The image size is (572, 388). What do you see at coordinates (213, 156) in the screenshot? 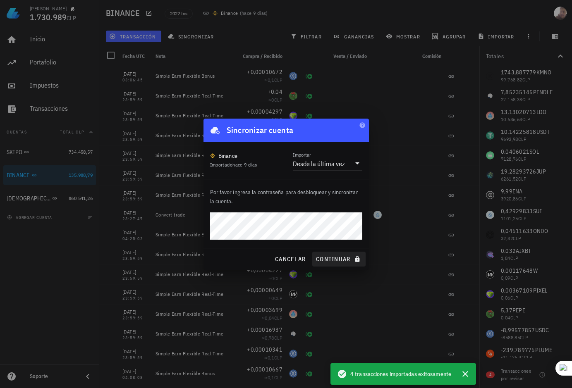
I see `img: 270.png` at bounding box center [213, 156].